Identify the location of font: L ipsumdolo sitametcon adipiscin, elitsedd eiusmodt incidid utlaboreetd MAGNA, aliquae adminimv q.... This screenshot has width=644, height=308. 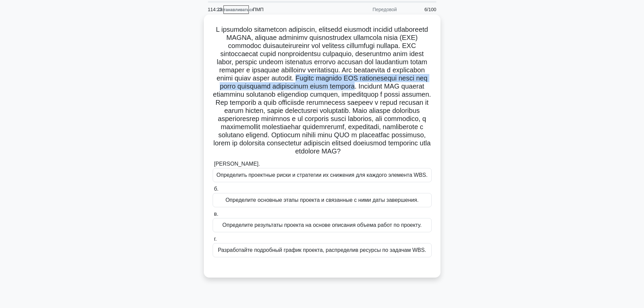
(322, 90).